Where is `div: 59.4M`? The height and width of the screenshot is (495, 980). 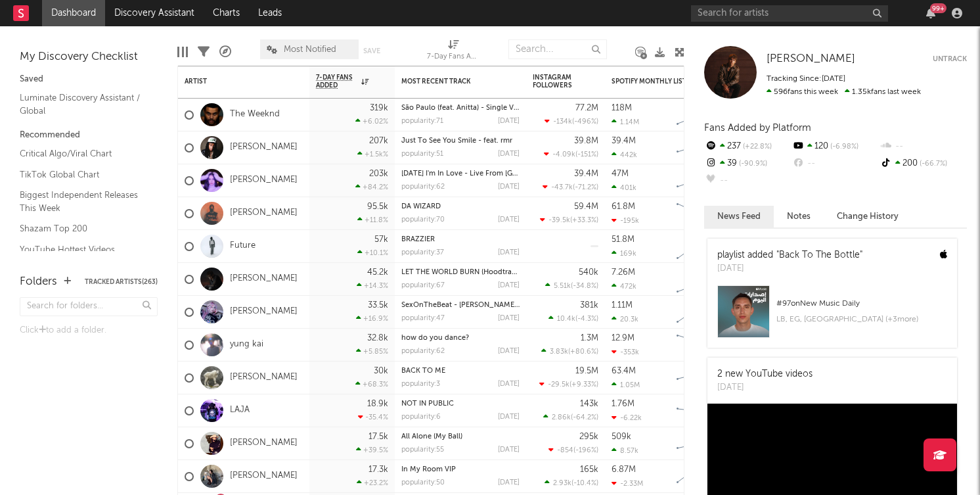 div: 59.4M is located at coordinates (586, 206).